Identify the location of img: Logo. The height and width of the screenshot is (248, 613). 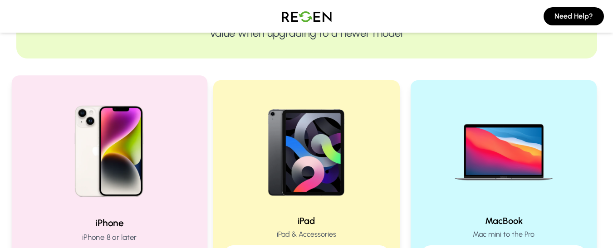
(307, 16).